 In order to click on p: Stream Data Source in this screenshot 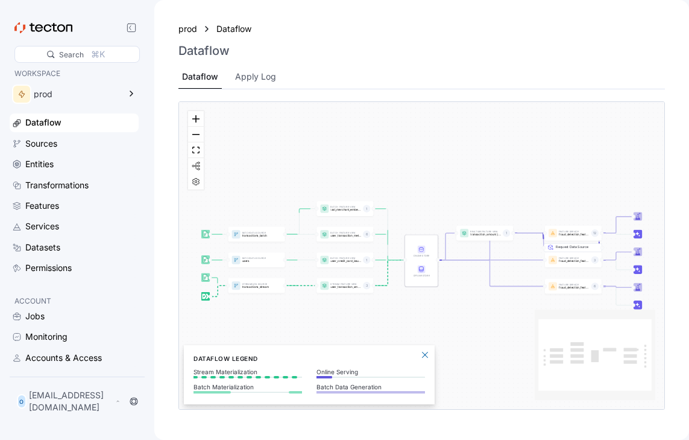, I will do `click(258, 283)`.